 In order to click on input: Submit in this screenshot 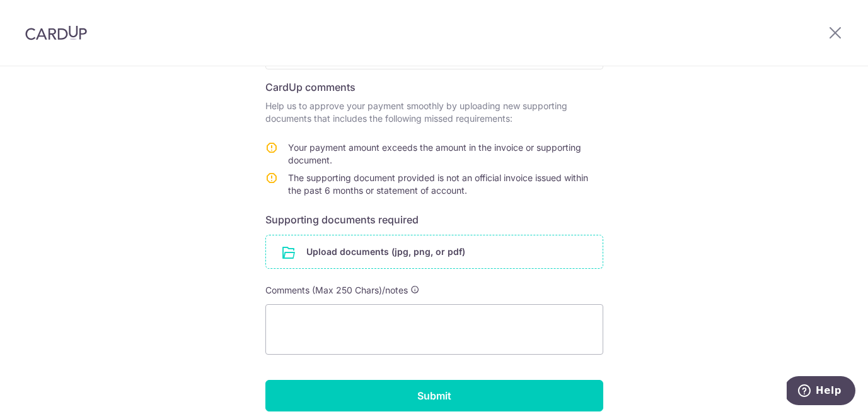, I will do `click(434, 395)`.